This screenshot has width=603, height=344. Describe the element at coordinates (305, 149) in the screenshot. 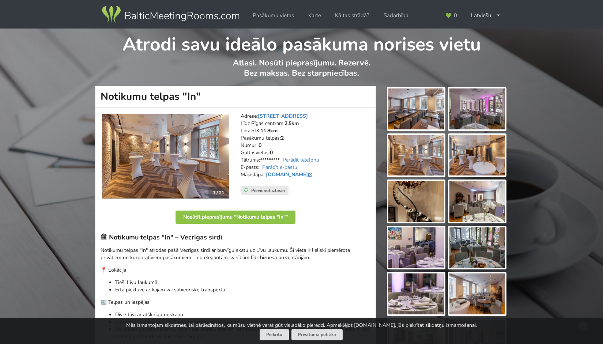

I see `address: Adrese: Līdz Rīgas centram: Līdz RIX: Pasākumu telpas: Numuri: Gultasvietas: Tālrunis: E-pasts: M...` at that location.